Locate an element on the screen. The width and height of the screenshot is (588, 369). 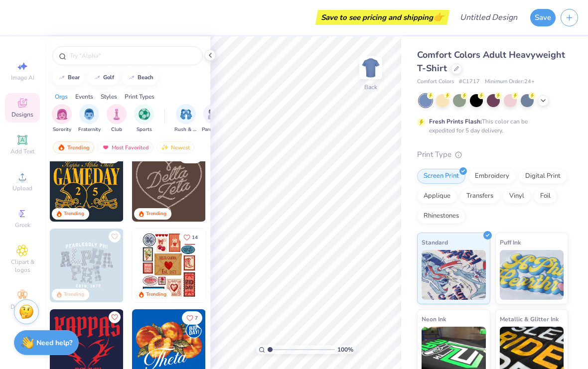
div: Embroidery is located at coordinates (492, 176).